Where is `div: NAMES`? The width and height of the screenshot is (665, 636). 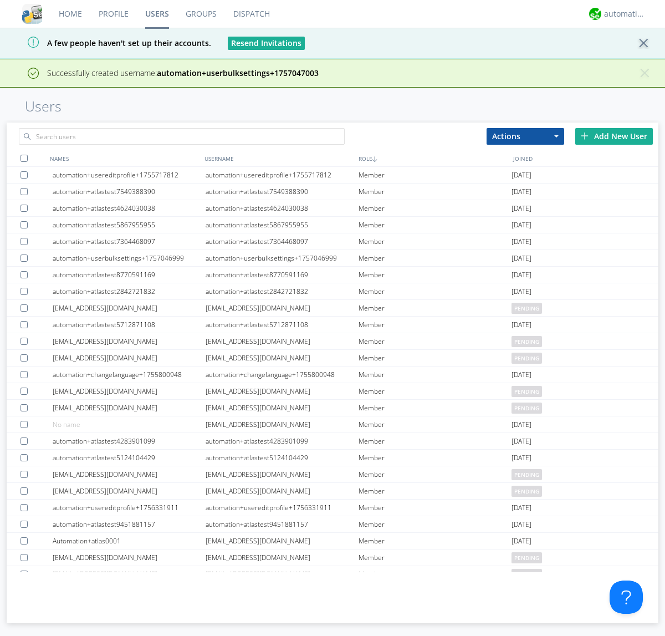 div: NAMES is located at coordinates (124, 158).